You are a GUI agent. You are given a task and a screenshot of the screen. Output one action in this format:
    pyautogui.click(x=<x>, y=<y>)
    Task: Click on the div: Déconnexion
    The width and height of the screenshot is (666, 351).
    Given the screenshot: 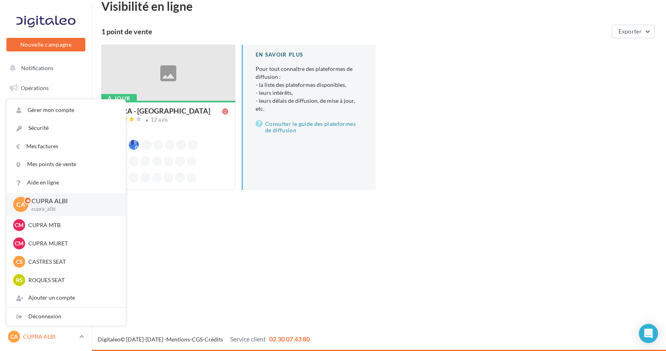 What is the action you would take?
    pyautogui.click(x=66, y=317)
    